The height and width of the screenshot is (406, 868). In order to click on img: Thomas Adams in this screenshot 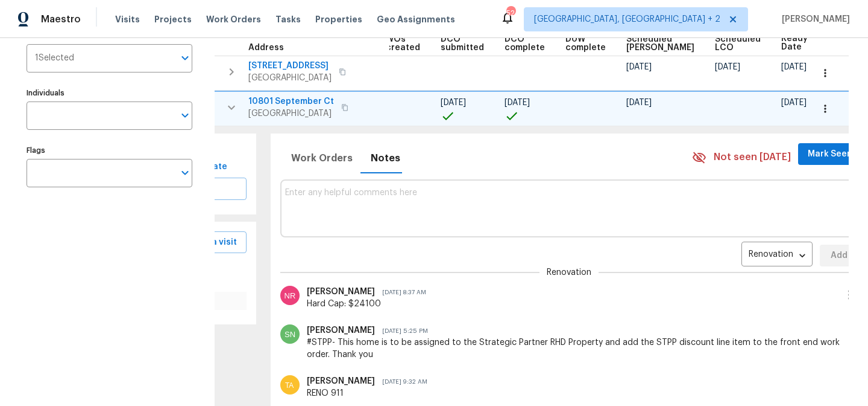, I will do `click(290, 385)`.